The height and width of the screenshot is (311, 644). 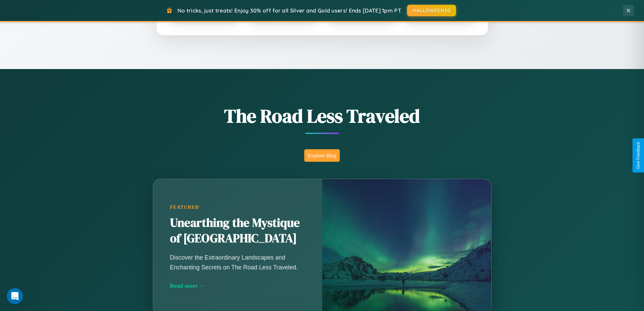 I want to click on h1: The Road Less Traveled, so click(x=322, y=116).